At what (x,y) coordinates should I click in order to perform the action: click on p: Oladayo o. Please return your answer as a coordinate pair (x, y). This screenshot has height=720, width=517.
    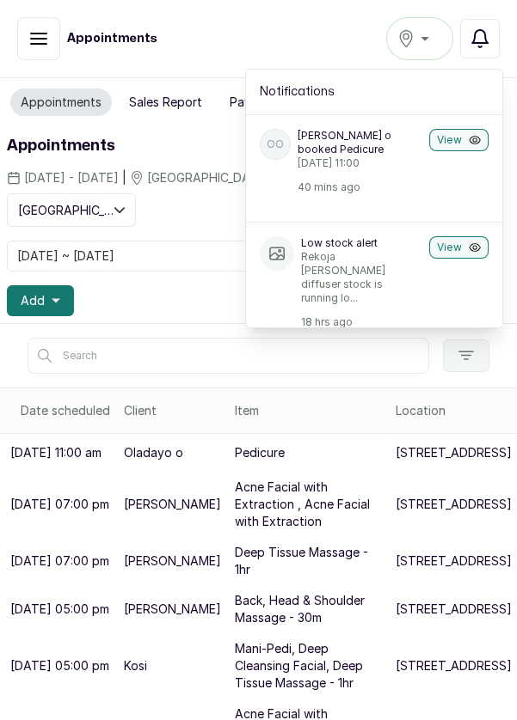
    Looking at the image, I should click on (153, 453).